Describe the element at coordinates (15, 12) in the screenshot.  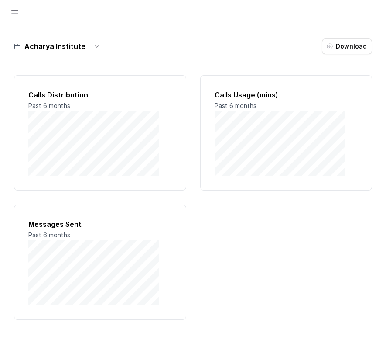
I see `button: Open navigation` at that location.